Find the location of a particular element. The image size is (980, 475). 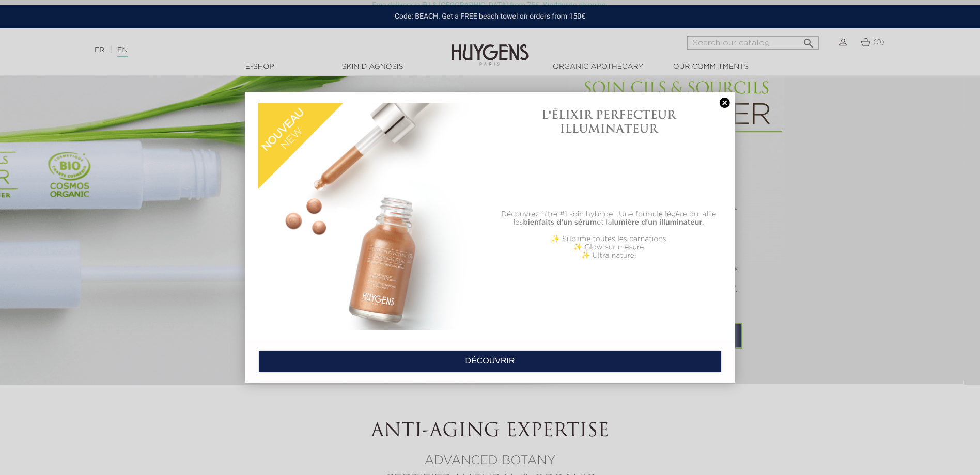

a: DÉCOUVRIR is located at coordinates (490, 362).